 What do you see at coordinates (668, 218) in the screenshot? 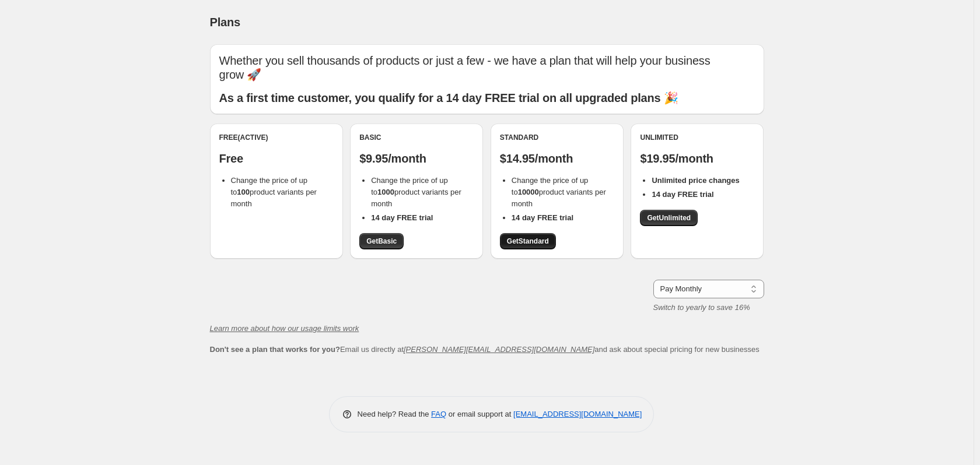
I see `span: Get Unlimited` at bounding box center [668, 218].